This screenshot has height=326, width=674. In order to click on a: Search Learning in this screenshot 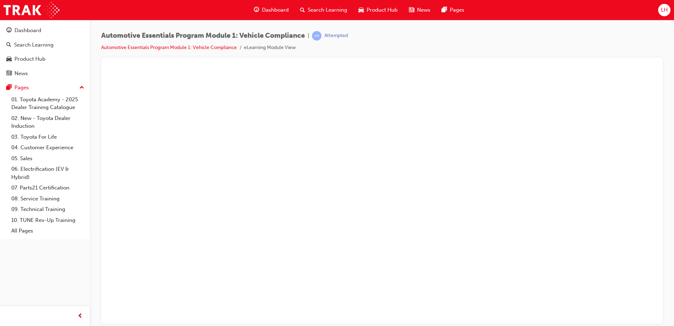, I will do `click(45, 45)`.